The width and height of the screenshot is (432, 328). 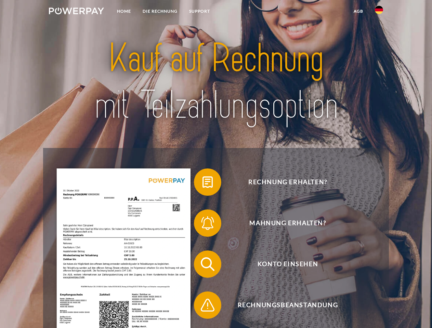 What do you see at coordinates (283, 264) in the screenshot?
I see `a: Konto einsehen` at bounding box center [283, 264].